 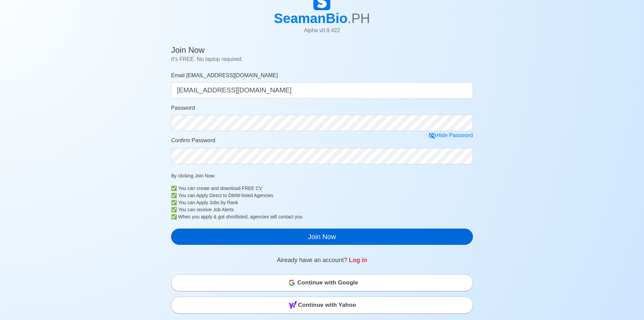 What do you see at coordinates (322, 283) in the screenshot?
I see `button: Continue with Google` at bounding box center [322, 283].